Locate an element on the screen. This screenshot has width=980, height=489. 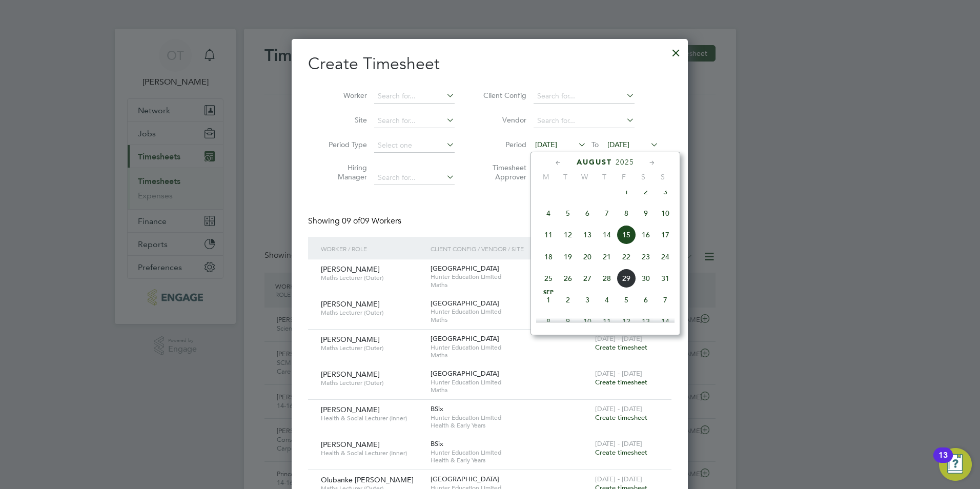
span: F is located at coordinates (624, 177).